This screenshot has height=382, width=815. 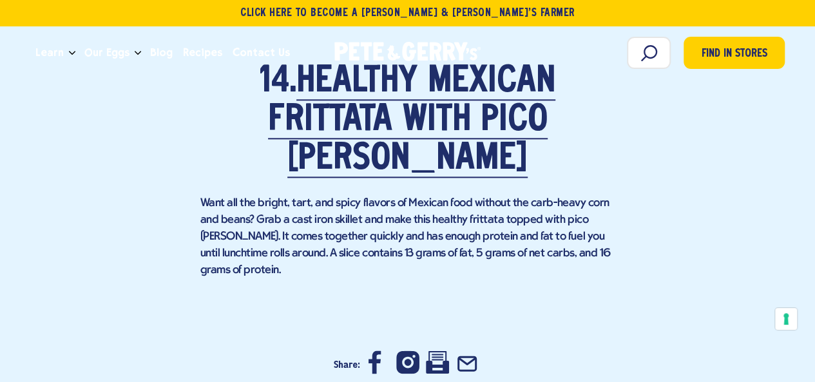 What do you see at coordinates (467, 371) in the screenshot?
I see `a: Share by Email` at bounding box center [467, 371].